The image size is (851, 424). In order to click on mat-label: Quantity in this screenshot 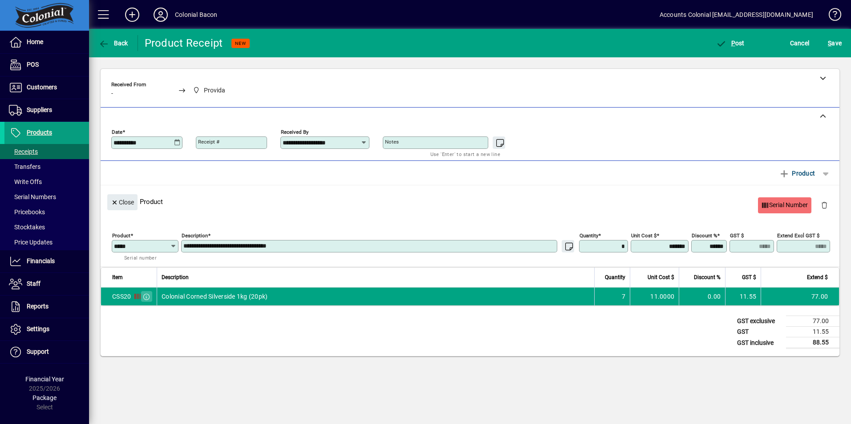, I will do `click(589, 236)`.